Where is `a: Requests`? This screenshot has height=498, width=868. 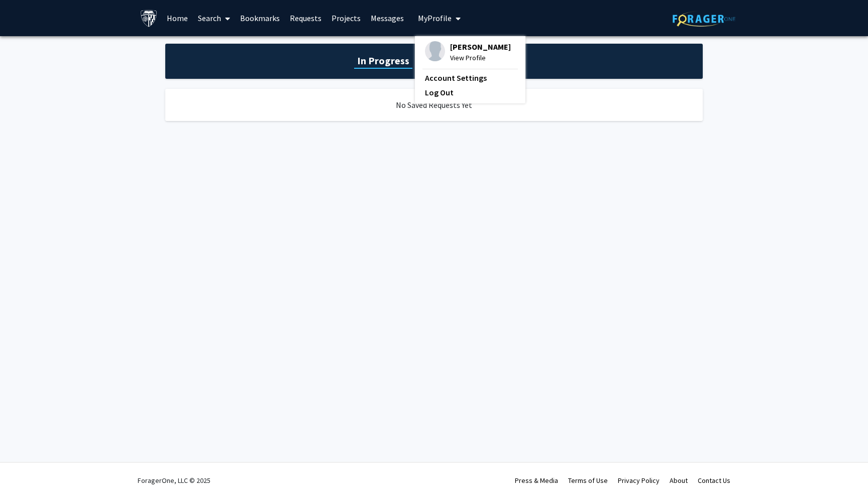
a: Requests is located at coordinates (305, 18).